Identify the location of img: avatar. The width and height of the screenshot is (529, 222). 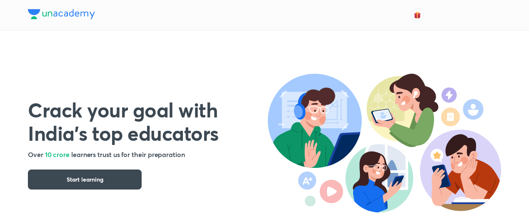
(417, 15).